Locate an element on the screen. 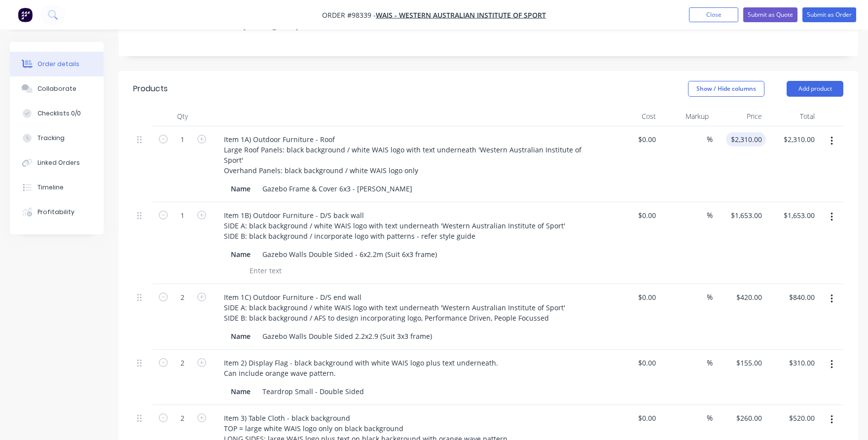 This screenshot has height=440, width=868. div: Tracking is located at coordinates (51, 138).